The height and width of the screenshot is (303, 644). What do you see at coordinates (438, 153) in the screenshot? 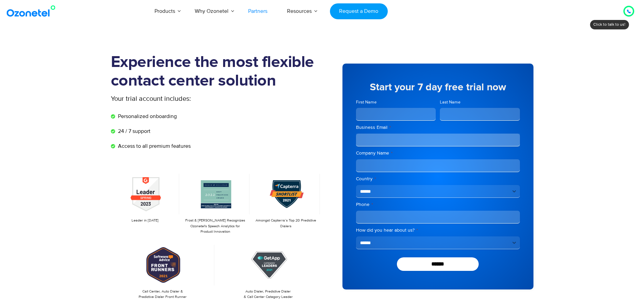
I see `label: Company Name` at bounding box center [438, 153].